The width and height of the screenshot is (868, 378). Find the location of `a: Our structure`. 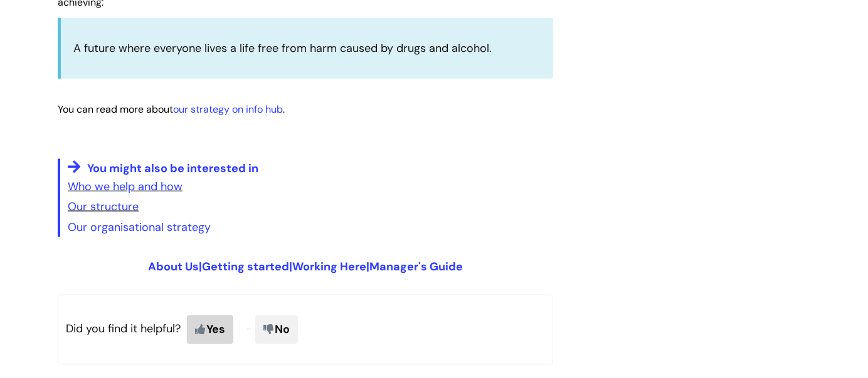

a: Our structure is located at coordinates (103, 207).